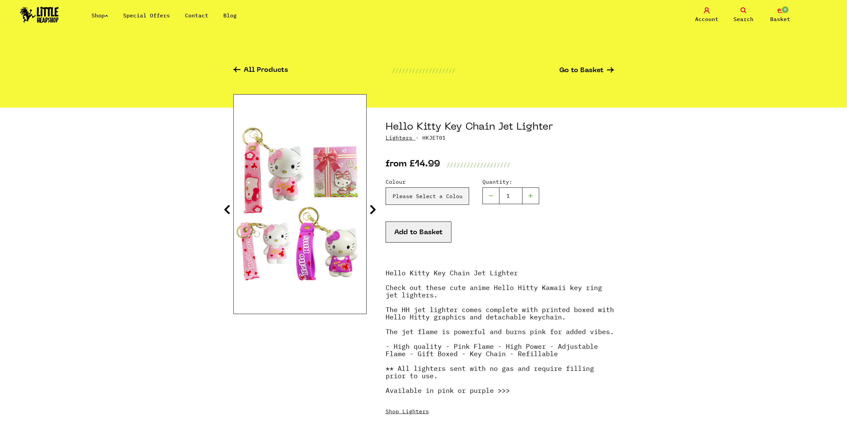 The image size is (847, 439). I want to click on img: Little Head Shop Logo, so click(39, 15).